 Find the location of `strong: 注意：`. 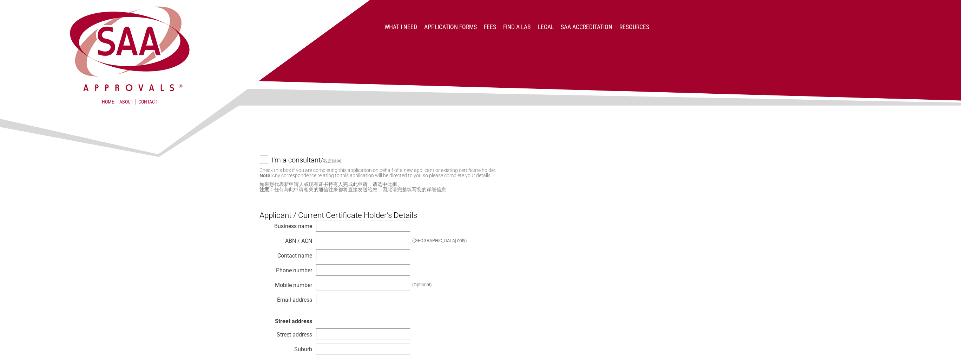

strong: 注意： is located at coordinates (267, 190).